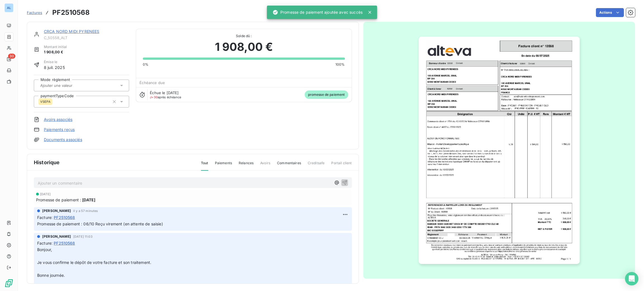 This screenshot has width=644, height=291. What do you see at coordinates (632, 279) in the screenshot?
I see `div: Open Intercom Messenger` at bounding box center [632, 279].